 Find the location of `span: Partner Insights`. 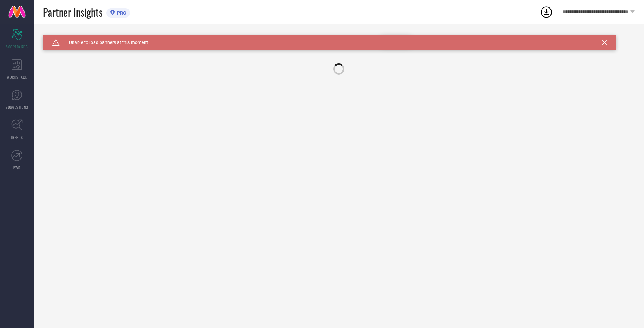

span: Partner Insights is located at coordinates (73, 12).